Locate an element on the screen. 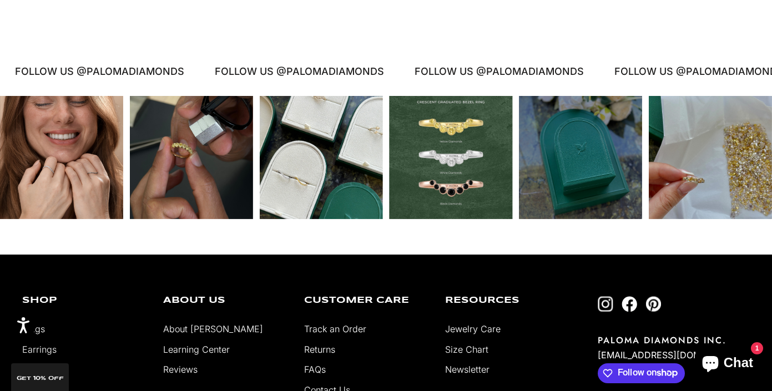  a: Learning Center is located at coordinates (196, 350).